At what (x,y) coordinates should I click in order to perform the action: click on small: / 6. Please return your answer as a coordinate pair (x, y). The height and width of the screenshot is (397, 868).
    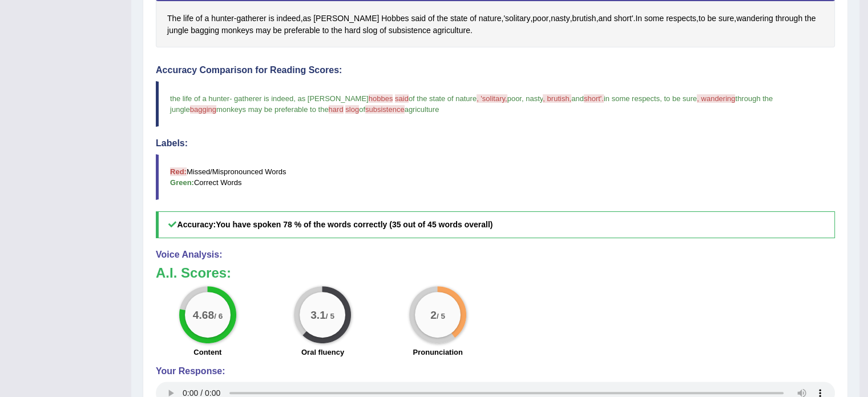
    Looking at the image, I should click on (218, 316).